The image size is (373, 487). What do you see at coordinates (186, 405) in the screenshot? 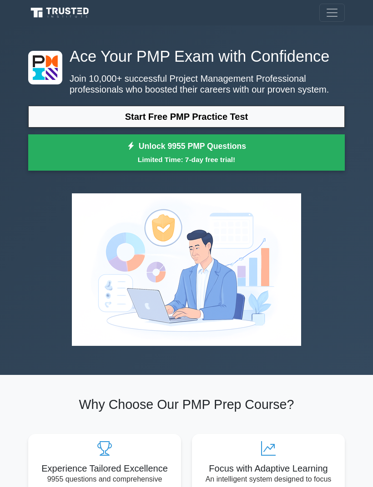
I see `h2: Why Choose Our PMP Prep Course?` at bounding box center [186, 405].